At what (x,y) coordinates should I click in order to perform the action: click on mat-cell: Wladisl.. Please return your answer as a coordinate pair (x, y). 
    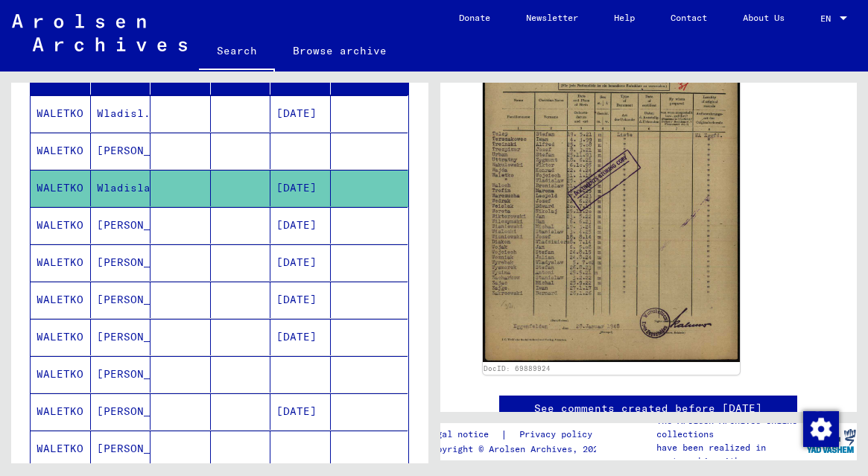
    Looking at the image, I should click on (121, 113).